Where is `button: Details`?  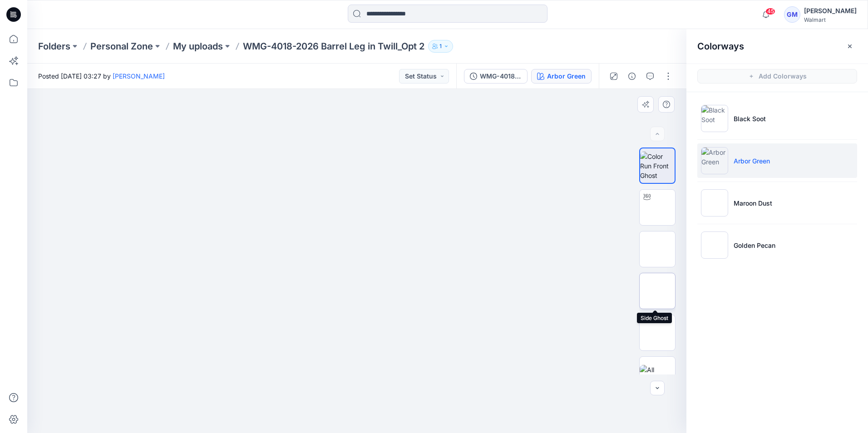
button: Details is located at coordinates (632, 76).